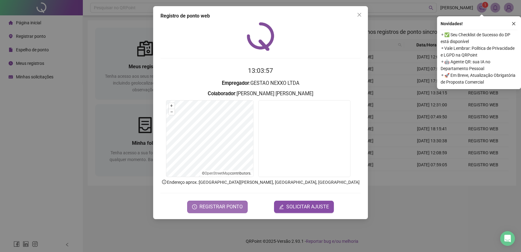 Image resolution: width=521 pixels, height=252 pixels. I want to click on span: SOLICITAR AJUSTE, so click(307, 206).